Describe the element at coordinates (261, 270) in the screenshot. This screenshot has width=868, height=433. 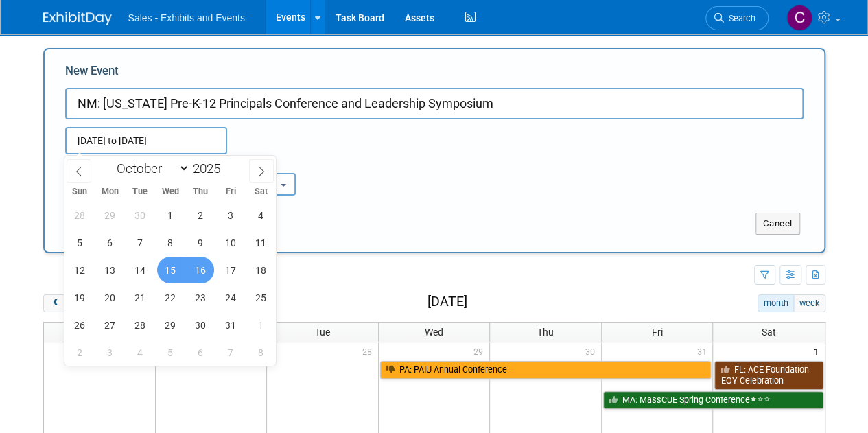
I see `span: October 18, 2025` at that location.